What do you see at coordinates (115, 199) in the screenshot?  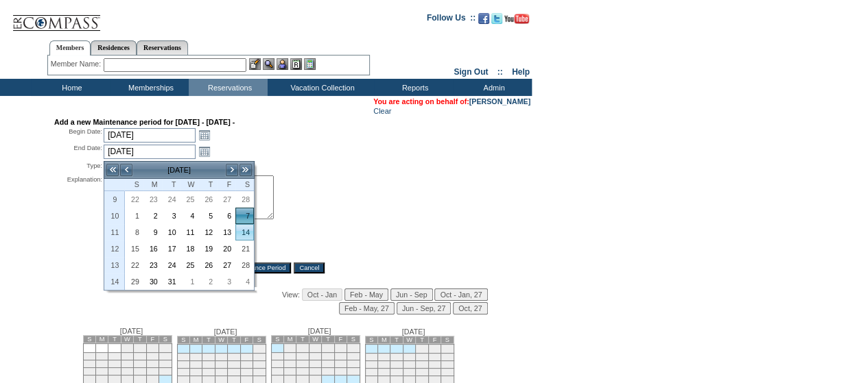 I see `th: 9` at bounding box center [115, 199].